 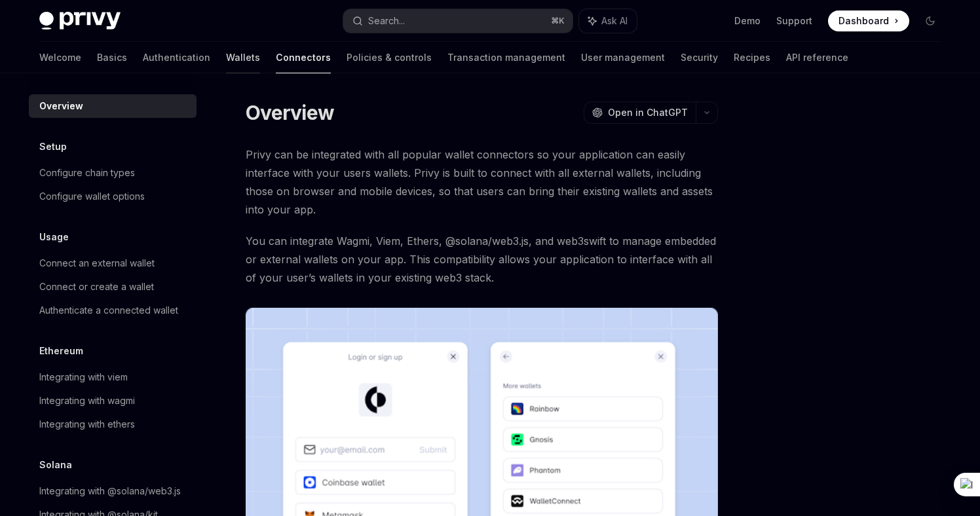 What do you see at coordinates (177, 58) in the screenshot?
I see `a: Authentication` at bounding box center [177, 58].